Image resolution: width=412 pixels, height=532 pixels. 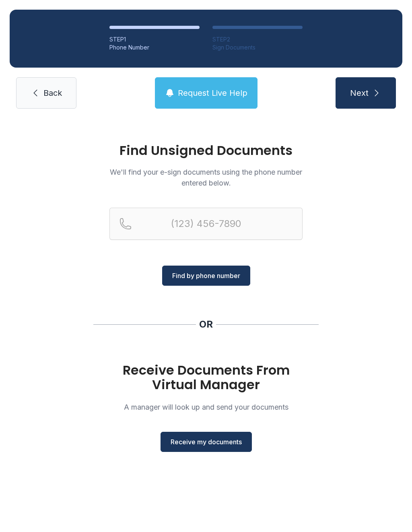 I want to click on span: Find by phone number, so click(x=206, y=276).